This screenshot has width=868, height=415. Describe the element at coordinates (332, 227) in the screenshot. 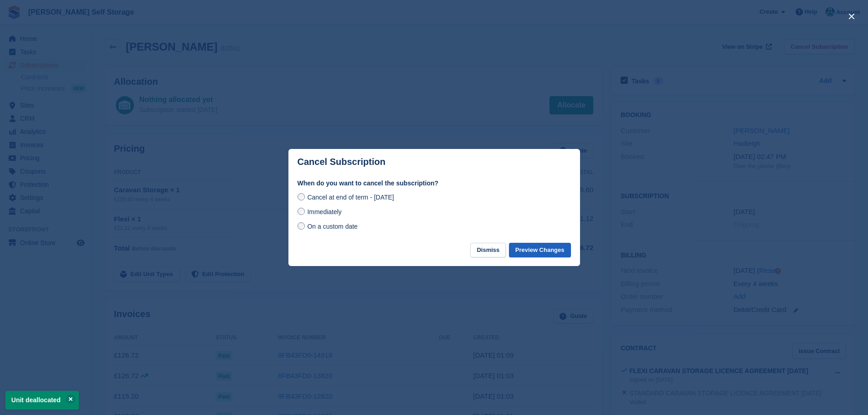

I see `span: On a custom date` at that location.